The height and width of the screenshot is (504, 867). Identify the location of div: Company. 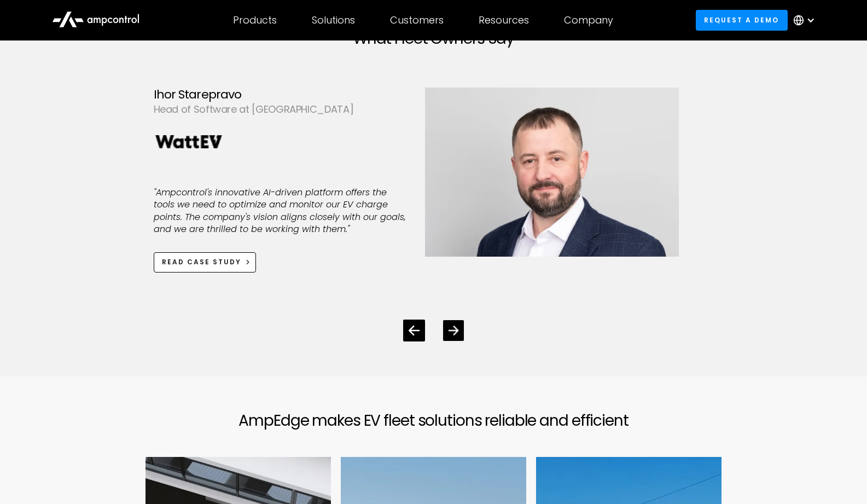
(589, 20).